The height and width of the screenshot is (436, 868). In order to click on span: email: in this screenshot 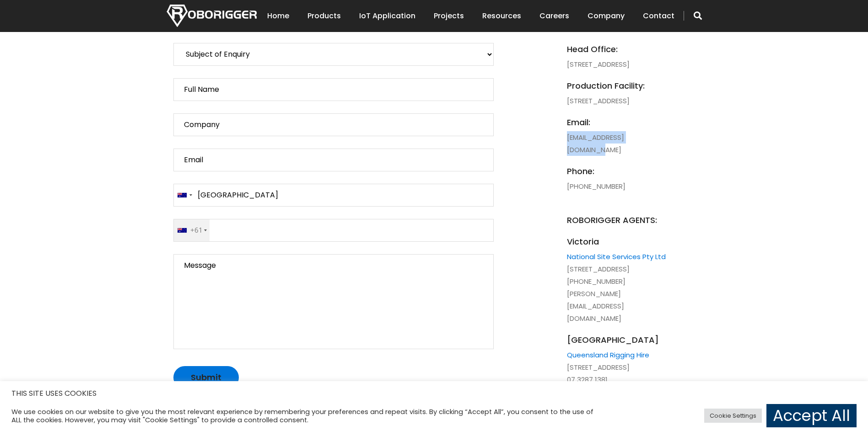, I will do `click(617, 122)`.